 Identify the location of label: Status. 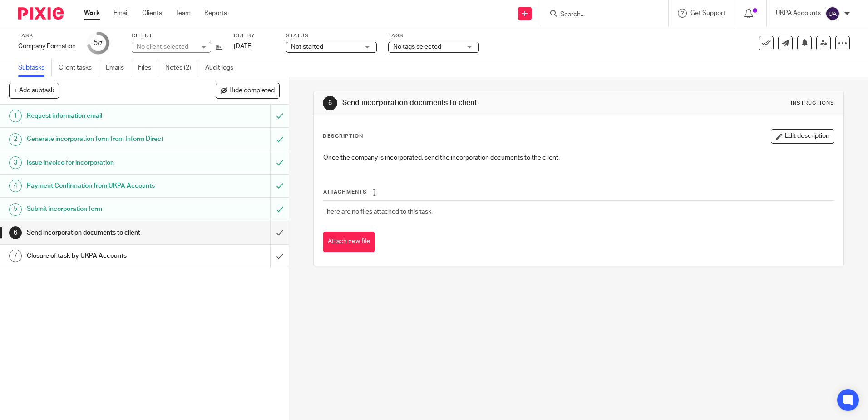
(331, 36).